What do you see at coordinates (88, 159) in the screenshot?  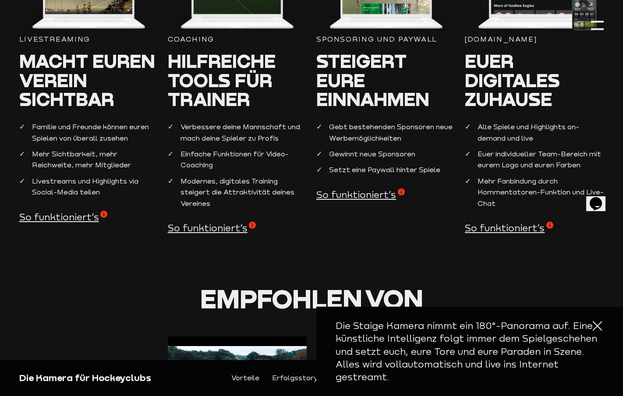 I see `li: Mehr Sichtbarkeit, mehr Reichweite, mehr Mitglieder` at bounding box center [88, 159].